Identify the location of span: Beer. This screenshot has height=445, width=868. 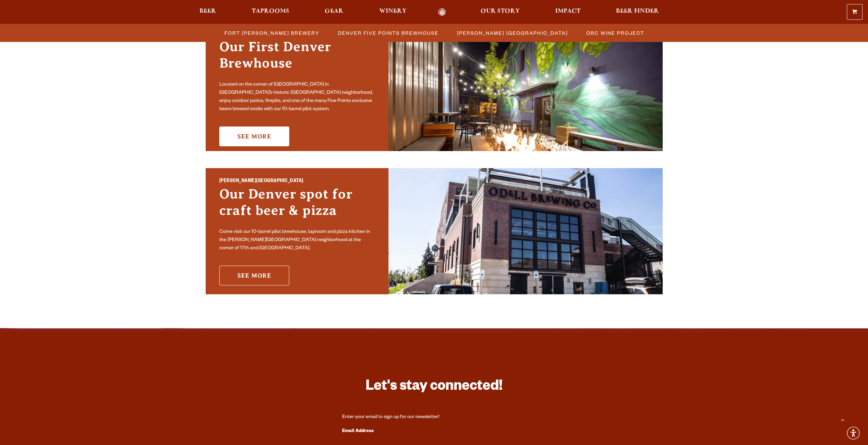
(208, 11).